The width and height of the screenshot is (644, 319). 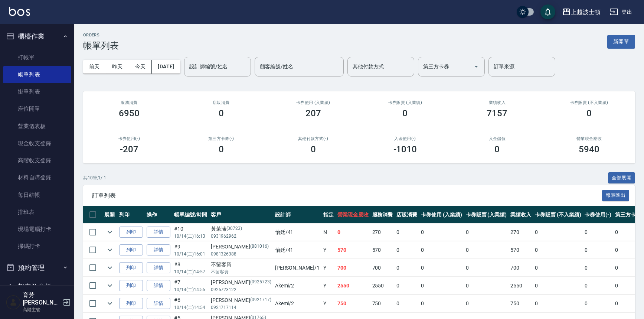 I want to click on th: 指定, so click(x=328, y=215).